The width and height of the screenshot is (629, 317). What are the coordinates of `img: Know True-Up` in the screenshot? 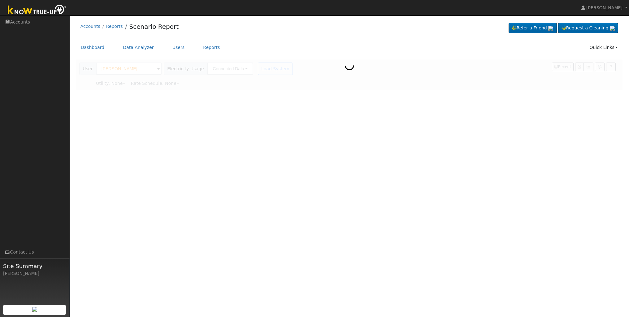 It's located at (37, 10).